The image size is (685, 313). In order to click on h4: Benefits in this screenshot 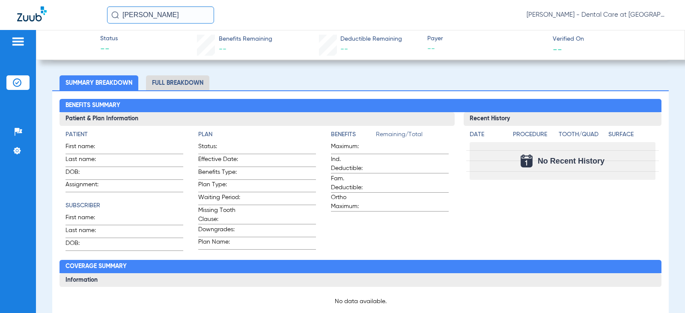, I will do `click(353, 134)`.